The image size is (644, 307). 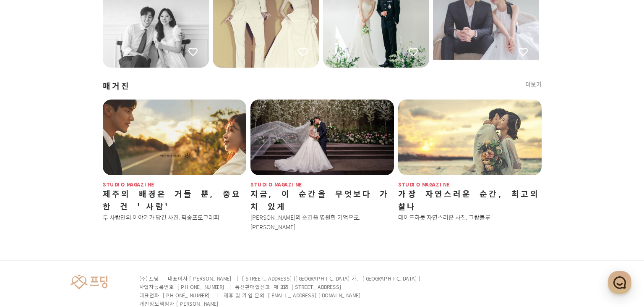 I want to click on a: 더보기, so click(x=533, y=85).